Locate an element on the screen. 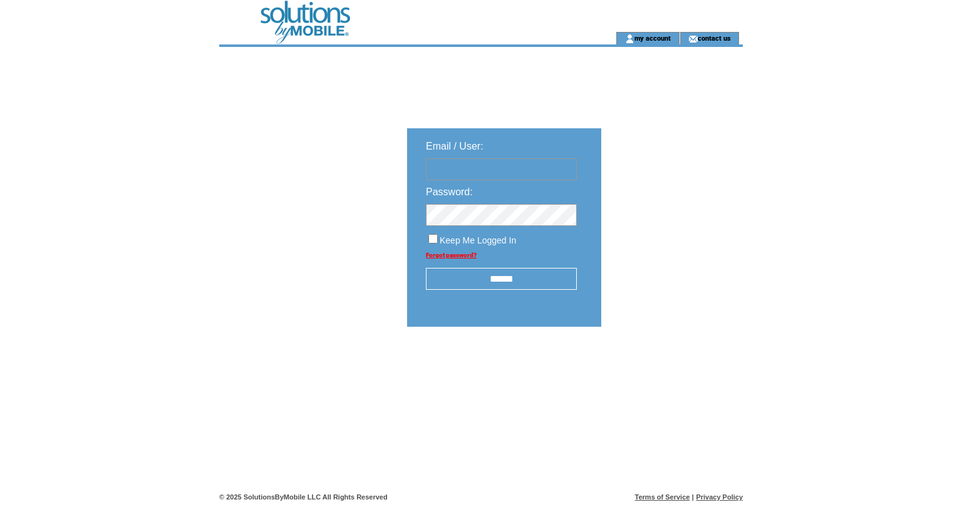 The image size is (962, 517). span: © 2025 SolutionsByMobile LLC All Rights Reserved is located at coordinates (303, 497).